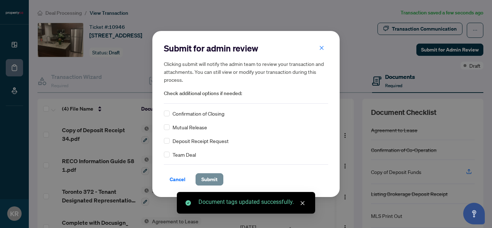 The height and width of the screenshot is (228, 492). What do you see at coordinates (198, 113) in the screenshot?
I see `span: Confirmation of Closing` at bounding box center [198, 113].